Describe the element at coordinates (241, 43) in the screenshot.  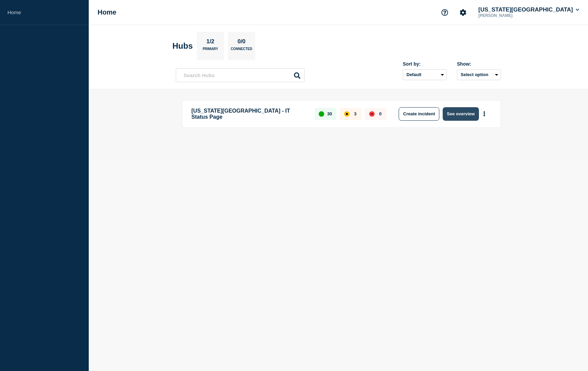
I see `p: 0/0` at that location.